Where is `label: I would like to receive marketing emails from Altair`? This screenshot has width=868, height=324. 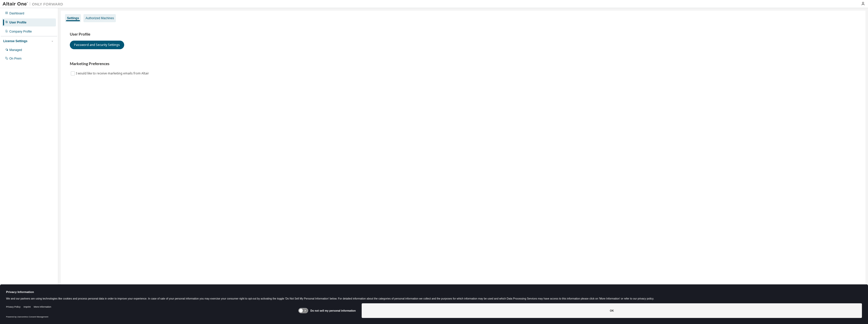 label: I would like to receive marketing emails from Altair is located at coordinates (113, 73).